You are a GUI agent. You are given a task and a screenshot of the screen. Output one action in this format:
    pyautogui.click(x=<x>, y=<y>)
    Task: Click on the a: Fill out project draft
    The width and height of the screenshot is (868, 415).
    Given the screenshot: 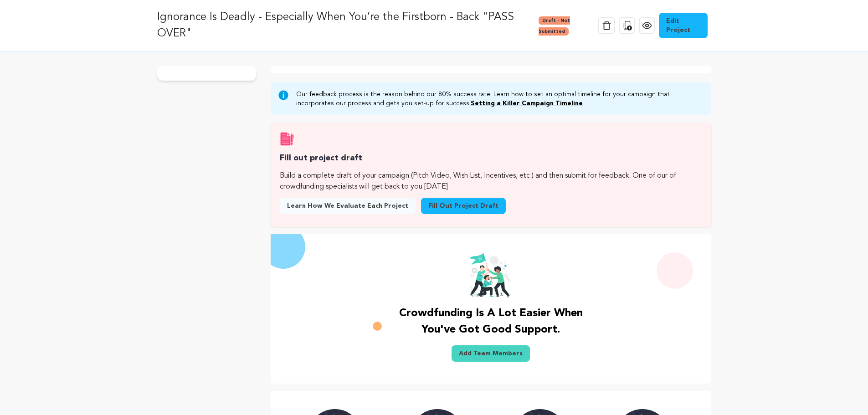 What is the action you would take?
    pyautogui.click(x=463, y=206)
    